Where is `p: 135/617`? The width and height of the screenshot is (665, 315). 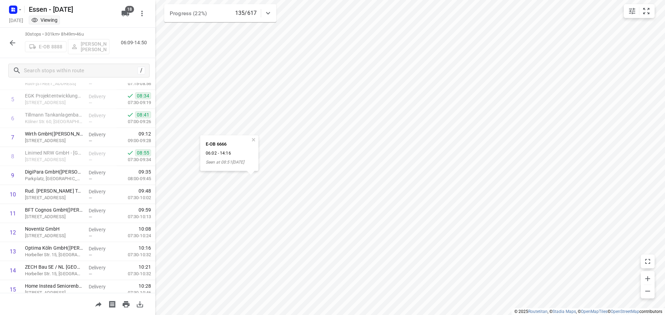
p: 135/617 is located at coordinates (246, 13).